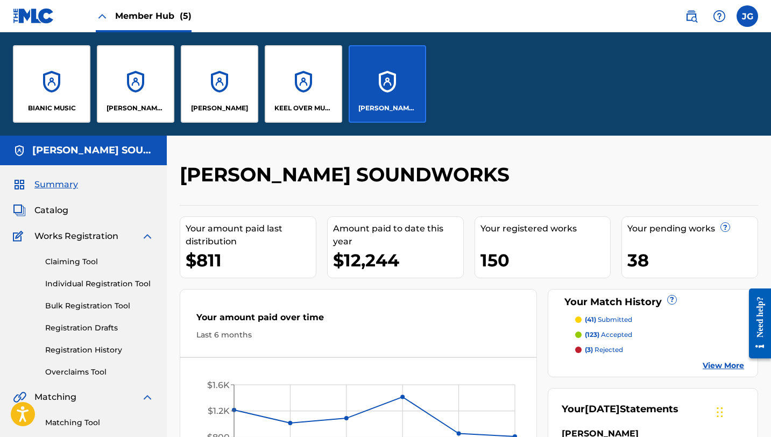 This screenshot has height=437, width=771. I want to click on span: Summary, so click(56, 185).